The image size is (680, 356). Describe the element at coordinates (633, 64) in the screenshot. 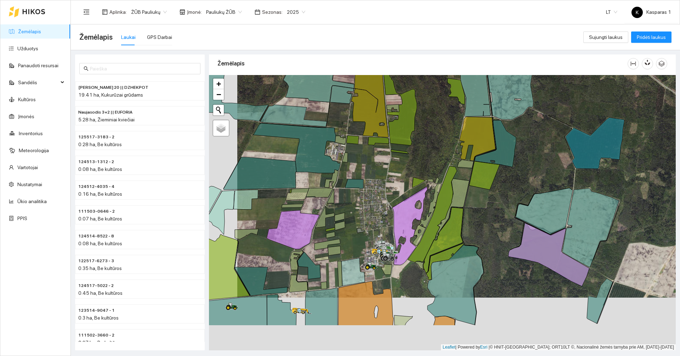

I see `button: column-width` at that location.